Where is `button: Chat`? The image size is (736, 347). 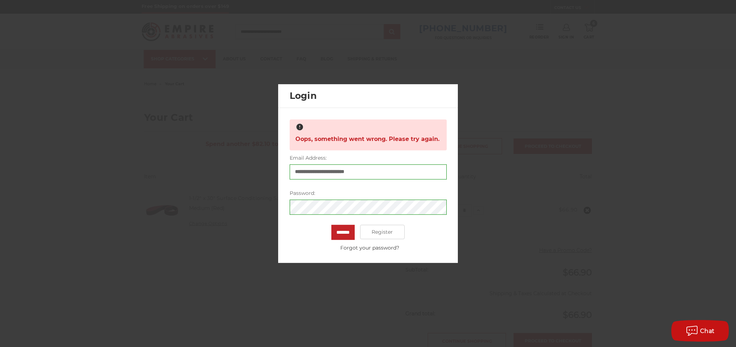
button: Chat is located at coordinates (700, 331).